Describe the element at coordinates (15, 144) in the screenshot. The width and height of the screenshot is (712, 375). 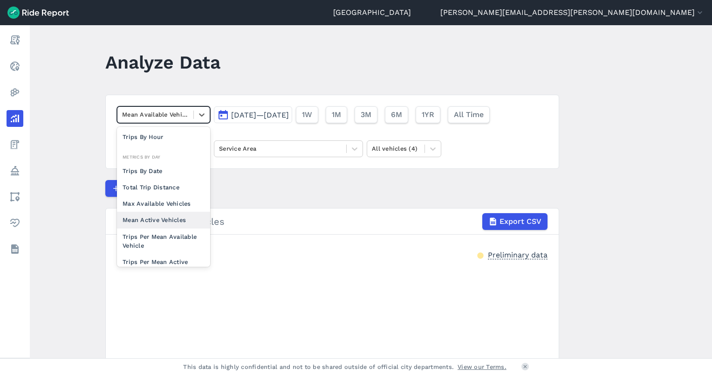
I see `a: Fees` at that location.